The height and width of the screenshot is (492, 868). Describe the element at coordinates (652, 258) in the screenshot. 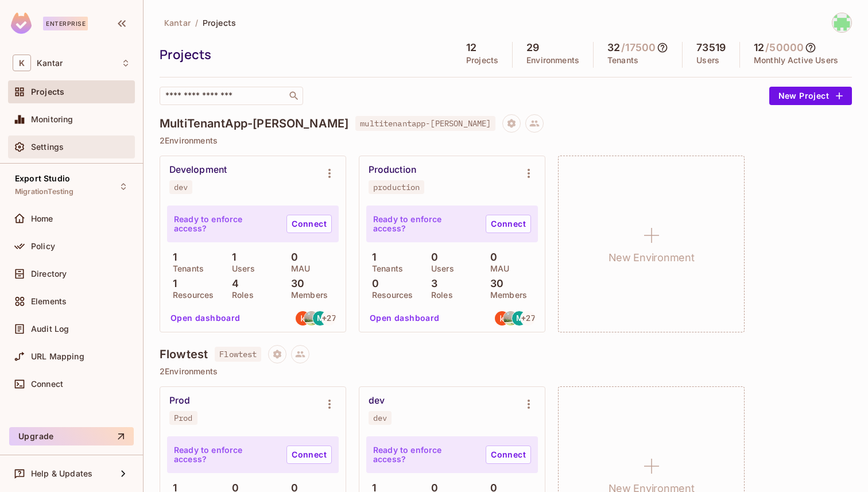

I see `h1: New Environment` at that location.